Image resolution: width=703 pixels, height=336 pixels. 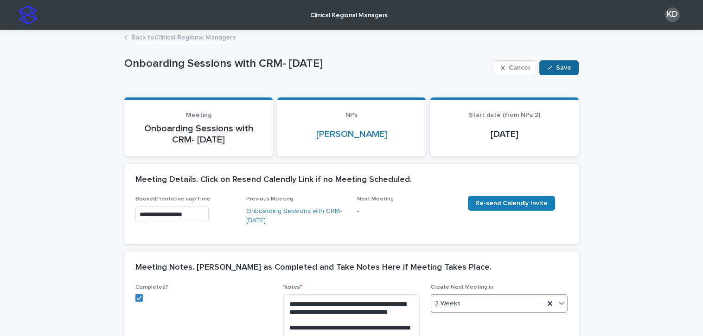 What do you see at coordinates (352, 115) in the screenshot?
I see `span: NPs` at bounding box center [352, 115].